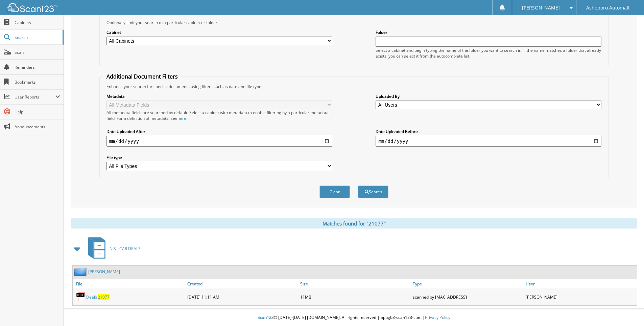 Image resolution: width=644 pixels, height=326 pixels. What do you see at coordinates (81, 272) in the screenshot?
I see `img: folder2.png` at bounding box center [81, 272].